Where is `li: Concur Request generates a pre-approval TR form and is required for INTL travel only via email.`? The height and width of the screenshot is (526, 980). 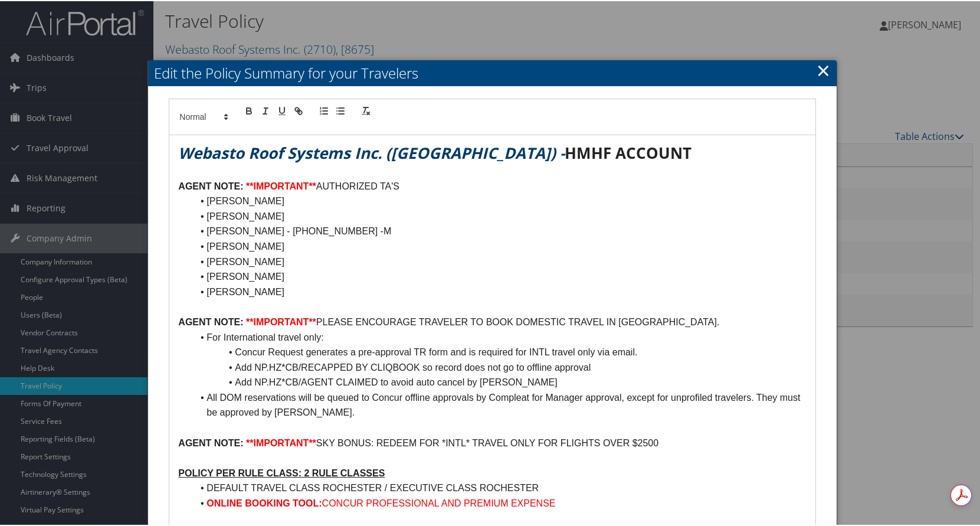
li: Concur Request generates a pre-approval TR form and is required for INTL travel only via email. is located at coordinates (499, 351).